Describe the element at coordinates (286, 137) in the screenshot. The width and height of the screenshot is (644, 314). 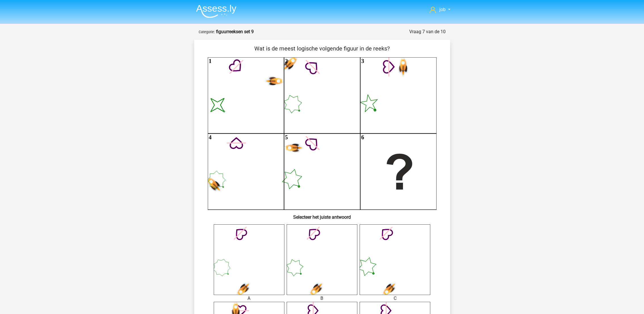
I see `text: 5` at that location.